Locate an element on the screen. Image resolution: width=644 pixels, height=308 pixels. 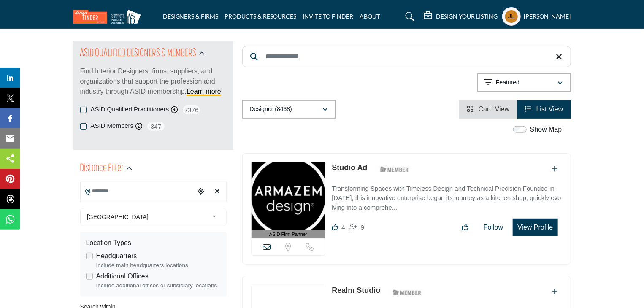
span: 7376 is located at coordinates (191, 110).